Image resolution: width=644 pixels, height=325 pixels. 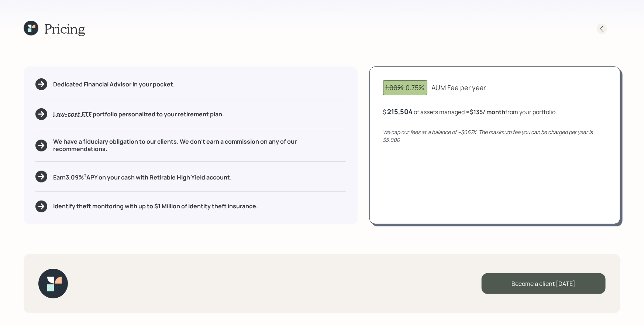 What do you see at coordinates (395, 87) in the screenshot?
I see `span: 1.00%` at bounding box center [395, 87].